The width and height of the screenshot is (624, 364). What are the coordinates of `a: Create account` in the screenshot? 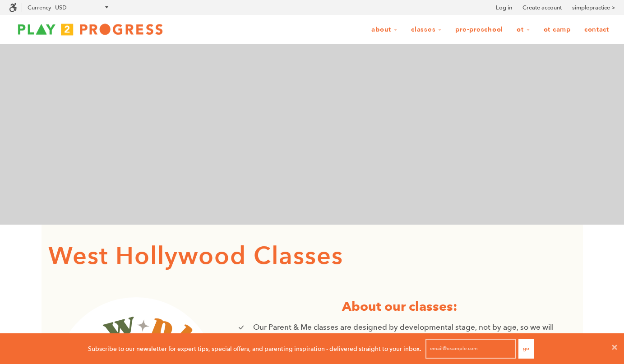 It's located at (541, 8).